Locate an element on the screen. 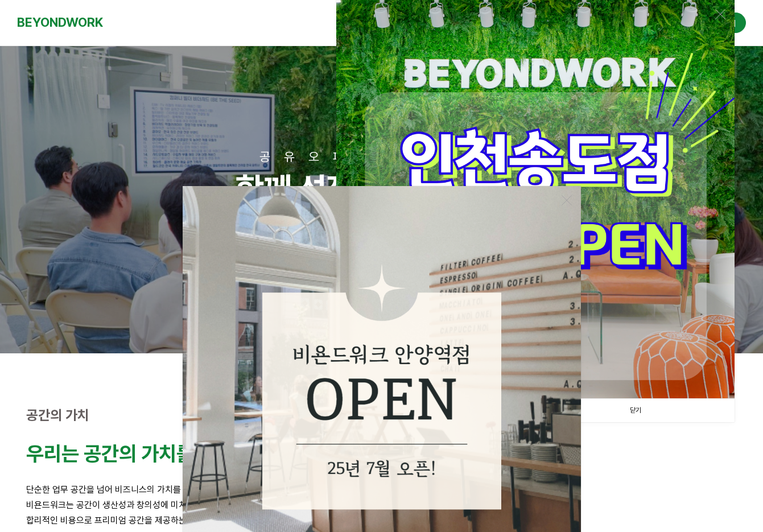  p: 비욘드워크는 공간이 생산성과 창의성에 미치는 영향을 잘 알고 있습니다. is located at coordinates (382, 504).